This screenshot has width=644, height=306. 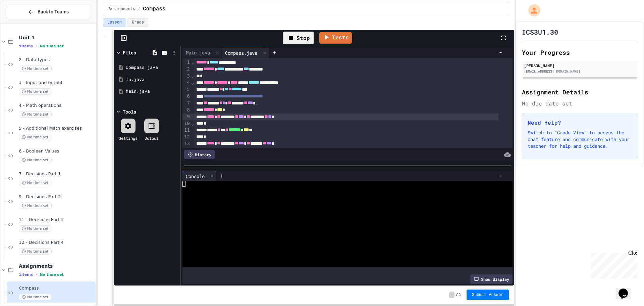 I want to click on div: Chat with us now!Close, so click(x=25, y=23).